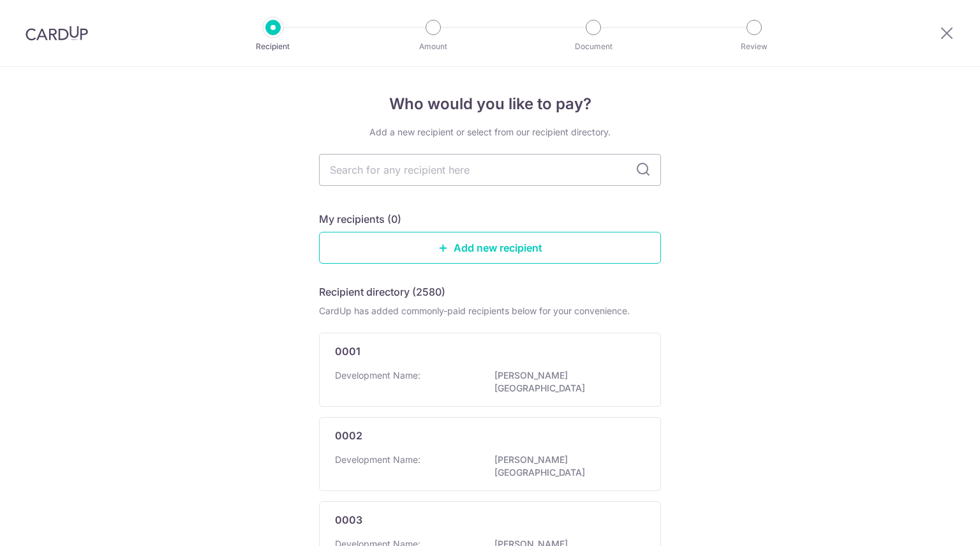 This screenshot has width=980, height=546. I want to click on div: Add a new recipient or select from our recipient directory., so click(490, 132).